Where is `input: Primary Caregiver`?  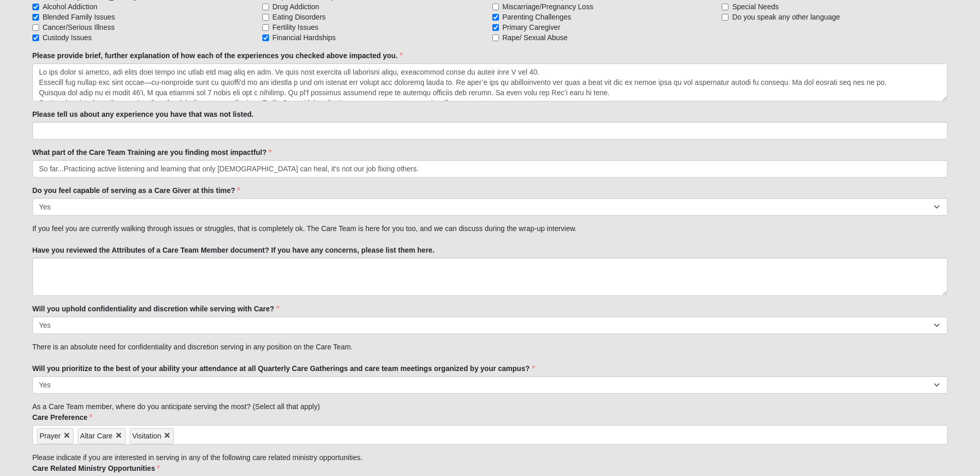 input: Primary Caregiver is located at coordinates (495, 27).